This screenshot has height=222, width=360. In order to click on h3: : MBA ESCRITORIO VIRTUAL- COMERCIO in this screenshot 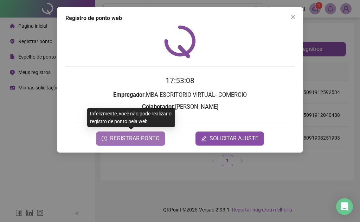, I will do `click(180, 95)`.